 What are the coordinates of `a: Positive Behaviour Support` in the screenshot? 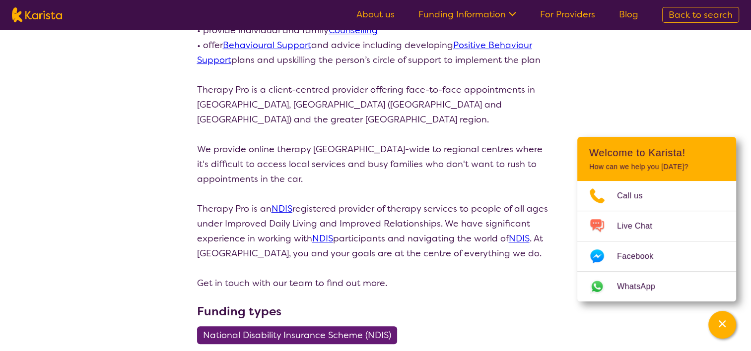 It's located at (364, 53).